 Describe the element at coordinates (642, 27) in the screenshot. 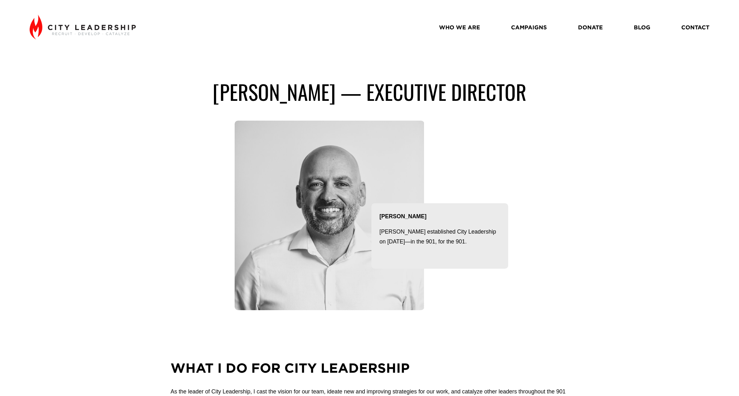

I see `a: BLOG` at that location.